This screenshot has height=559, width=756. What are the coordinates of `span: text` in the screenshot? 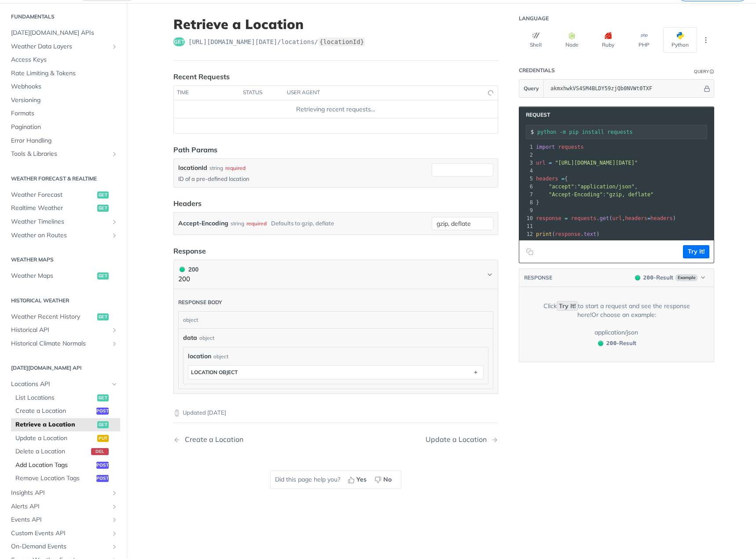 It's located at (590, 234).